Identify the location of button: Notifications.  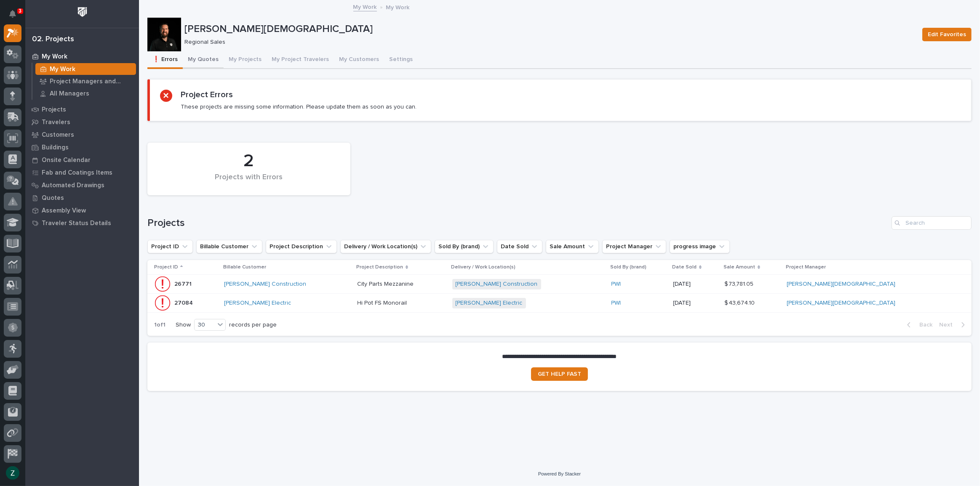
(13, 14).